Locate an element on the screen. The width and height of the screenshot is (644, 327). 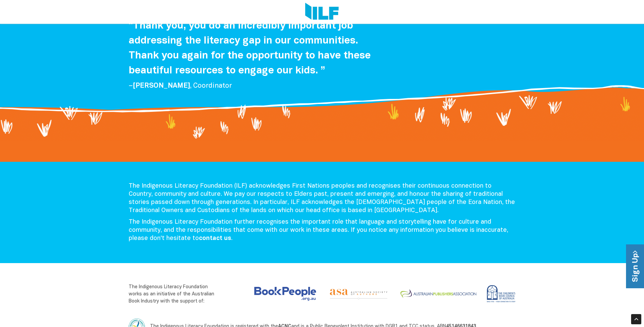
p: – , Coordinator is located at coordinates (256, 86).